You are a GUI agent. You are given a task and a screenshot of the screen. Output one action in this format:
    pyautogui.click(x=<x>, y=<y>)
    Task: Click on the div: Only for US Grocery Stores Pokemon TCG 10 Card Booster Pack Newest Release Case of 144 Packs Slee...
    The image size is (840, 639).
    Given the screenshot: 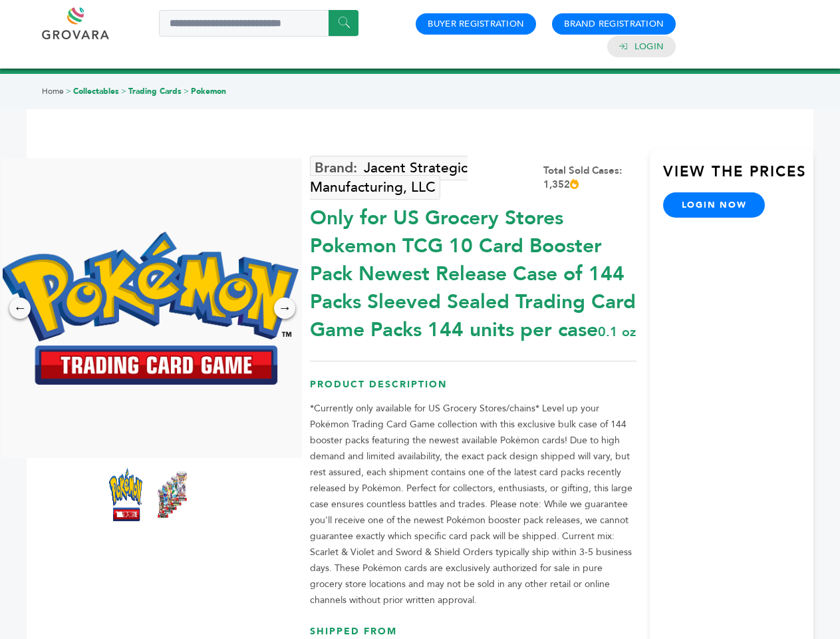 What is the action you would take?
    pyautogui.click(x=473, y=271)
    